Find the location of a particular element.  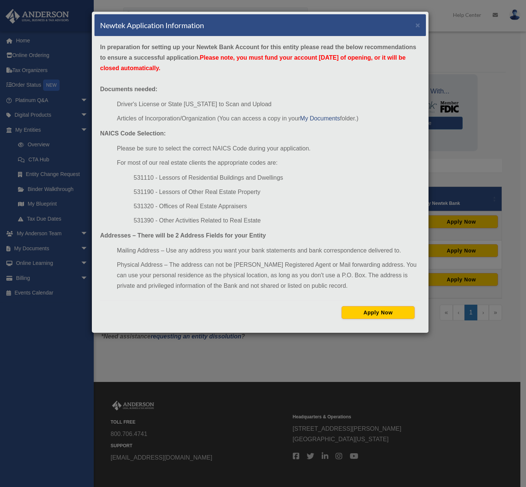

a: My Documents is located at coordinates (320, 118).